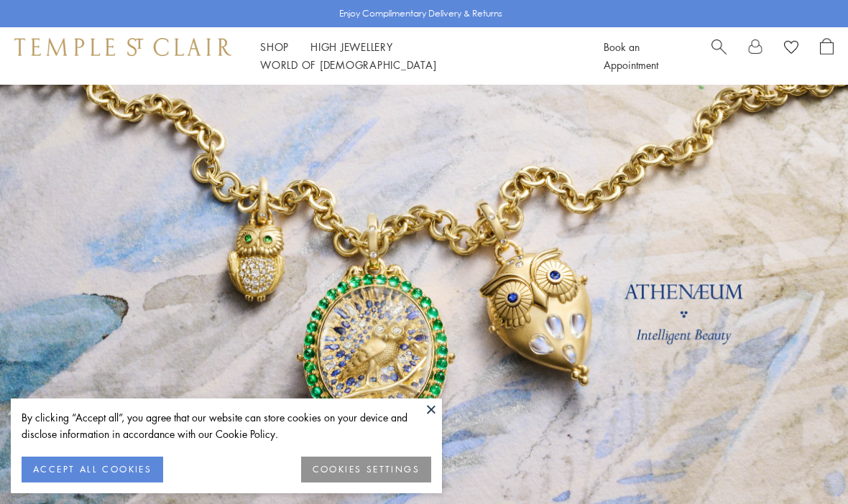  I want to click on div: By clicking “Accept all”, you agree that our website can store cookies on your device and disclos..., so click(227, 426).